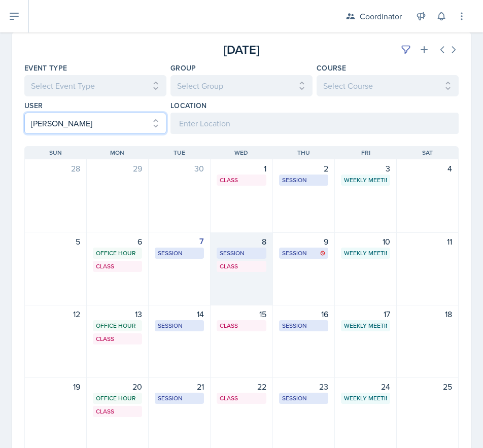 The image size is (483, 448). I want to click on div: 18, so click(427, 314).